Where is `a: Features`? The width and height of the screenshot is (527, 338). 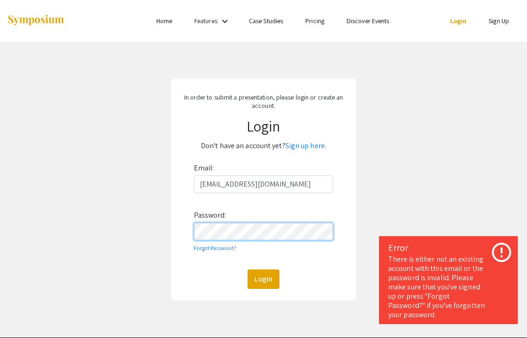
a: Features is located at coordinates (206, 21).